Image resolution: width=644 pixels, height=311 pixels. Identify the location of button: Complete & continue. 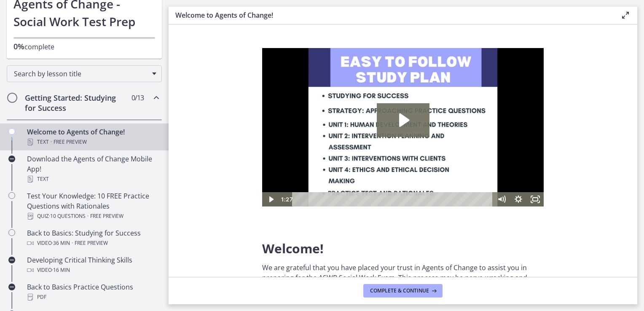
(403, 291).